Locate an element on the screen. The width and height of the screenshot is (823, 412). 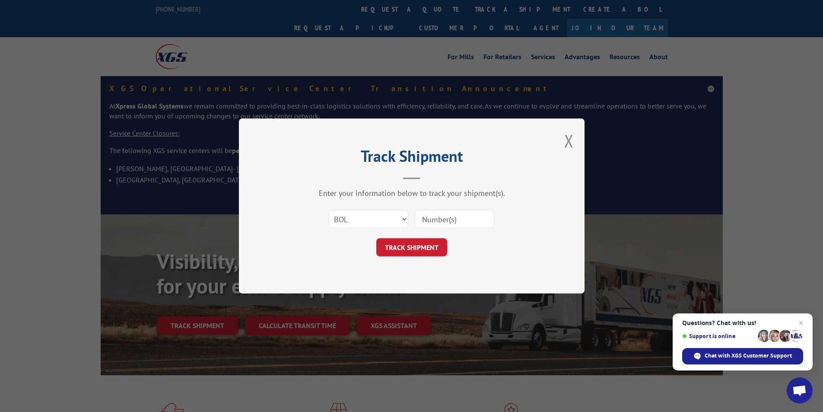
button: TRACK SHIPMENT is located at coordinates (412, 247).